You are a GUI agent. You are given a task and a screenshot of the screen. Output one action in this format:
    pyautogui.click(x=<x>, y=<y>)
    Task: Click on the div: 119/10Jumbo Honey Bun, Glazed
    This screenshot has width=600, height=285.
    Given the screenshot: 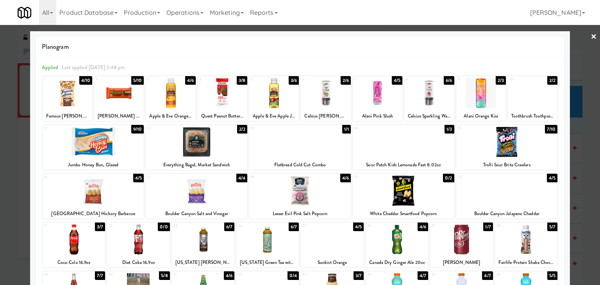 What is the action you would take?
    pyautogui.click(x=93, y=147)
    